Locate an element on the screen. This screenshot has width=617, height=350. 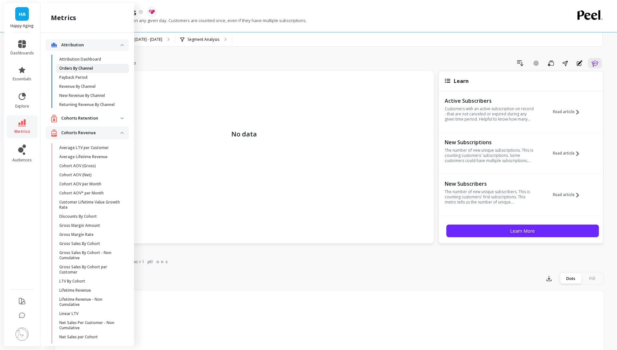
p: Linear LTV is located at coordinates (69, 313).